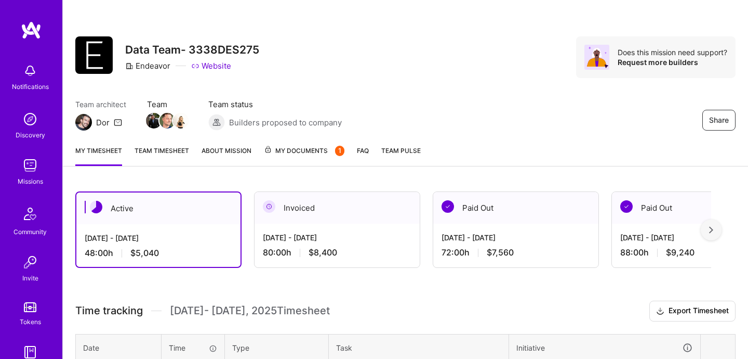 This screenshot has width=748, height=359. I want to click on div: Missions, so click(30, 181).